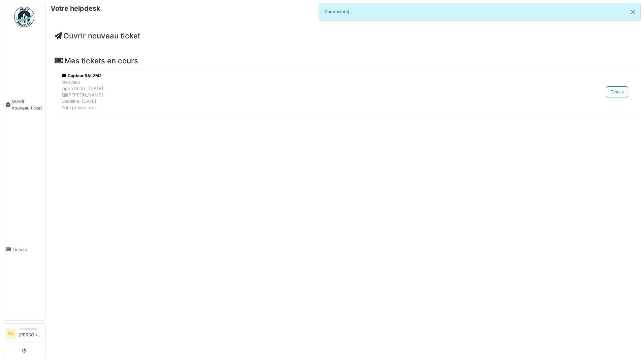 The width and height of the screenshot is (644, 362). I want to click on h6: Votre helpdesk, so click(75, 8).